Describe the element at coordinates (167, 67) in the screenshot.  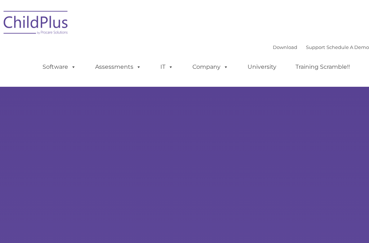
I see `a: IT` at that location.